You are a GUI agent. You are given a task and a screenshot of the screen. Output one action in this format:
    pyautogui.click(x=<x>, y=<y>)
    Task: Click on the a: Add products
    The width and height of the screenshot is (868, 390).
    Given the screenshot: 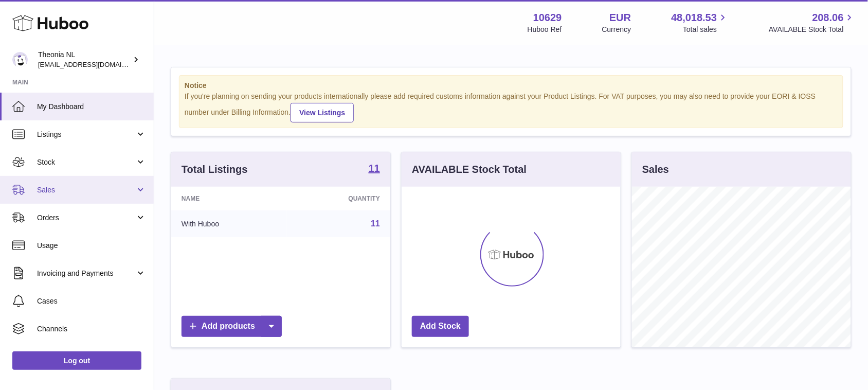 What is the action you would take?
    pyautogui.click(x=231, y=326)
    